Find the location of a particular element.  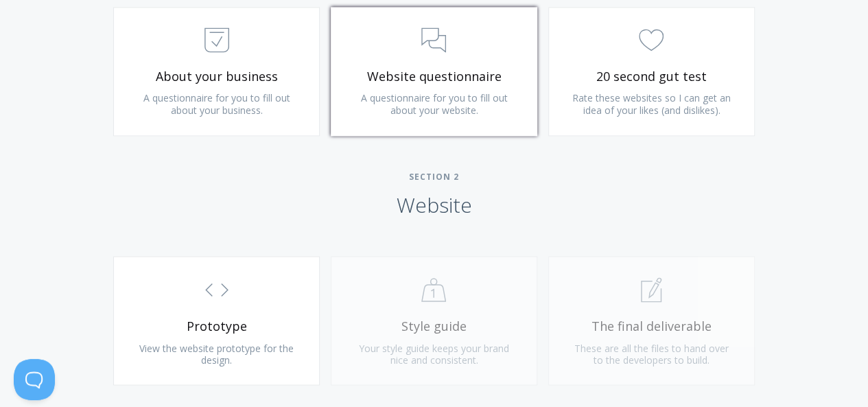

span: 20 second gut test is located at coordinates (651, 76).